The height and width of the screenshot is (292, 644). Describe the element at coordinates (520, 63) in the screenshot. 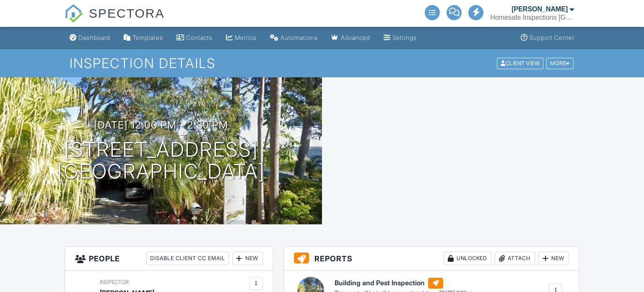

I see `div: Client View` at that location.